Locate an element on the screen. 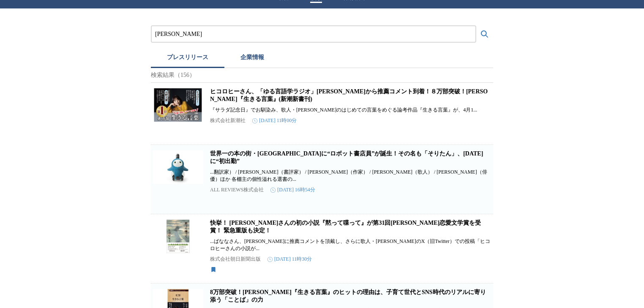  button: 検索する is located at coordinates (485, 34).